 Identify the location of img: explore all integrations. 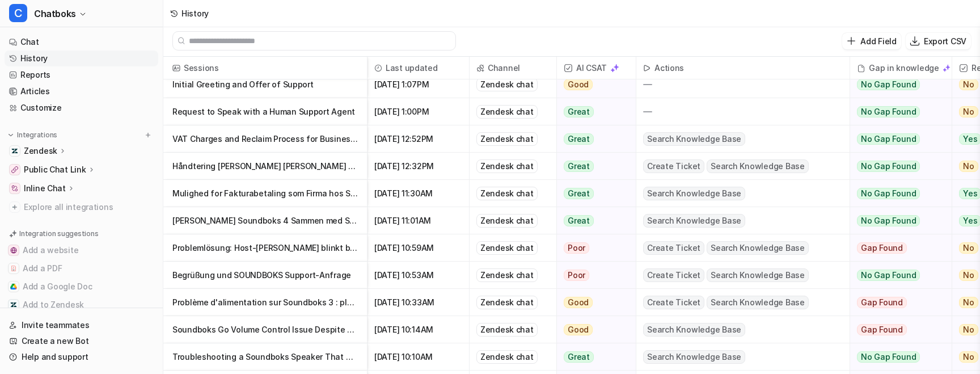
(14, 207).